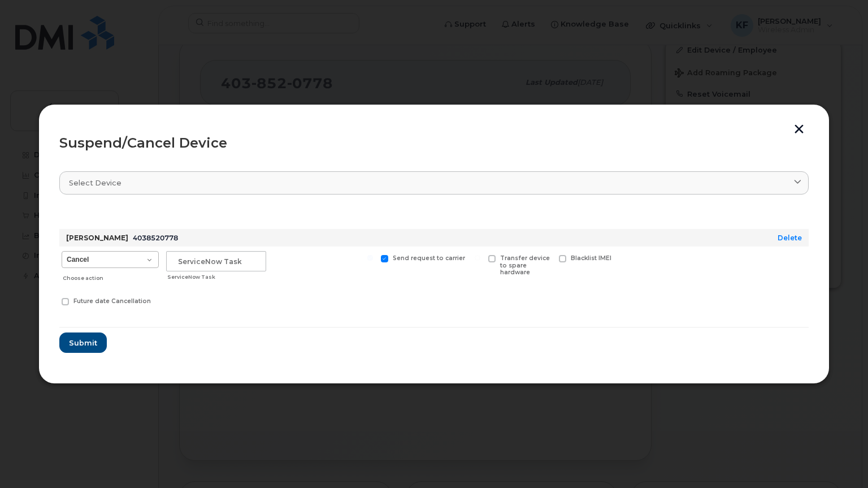  I want to click on input: ServiceNow Task, so click(216, 262).